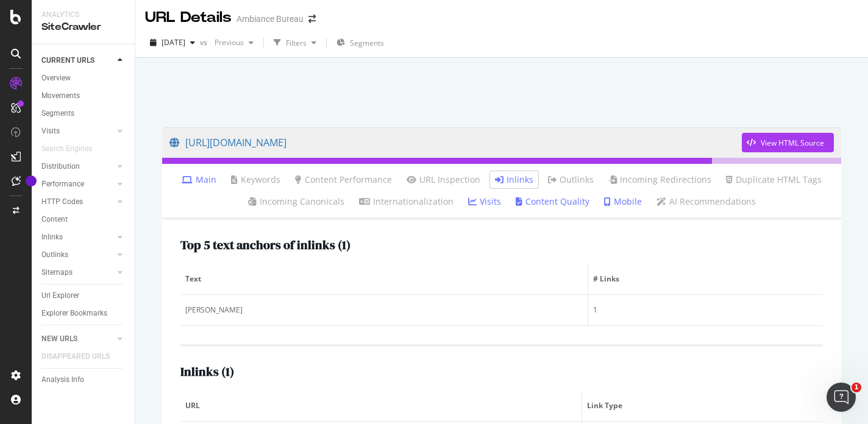 The width and height of the screenshot is (868, 424). What do you see at coordinates (63, 380) in the screenshot?
I see `div: Analysis Info` at bounding box center [63, 380].